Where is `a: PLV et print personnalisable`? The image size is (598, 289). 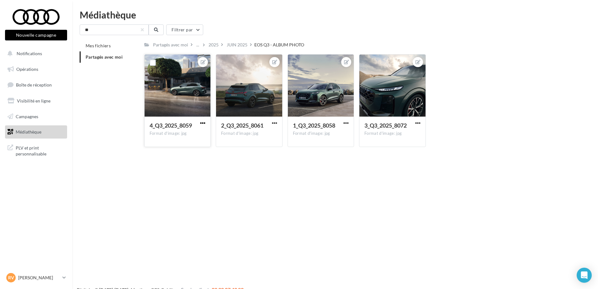 a: PLV et print personnalisable is located at coordinates (36, 150).